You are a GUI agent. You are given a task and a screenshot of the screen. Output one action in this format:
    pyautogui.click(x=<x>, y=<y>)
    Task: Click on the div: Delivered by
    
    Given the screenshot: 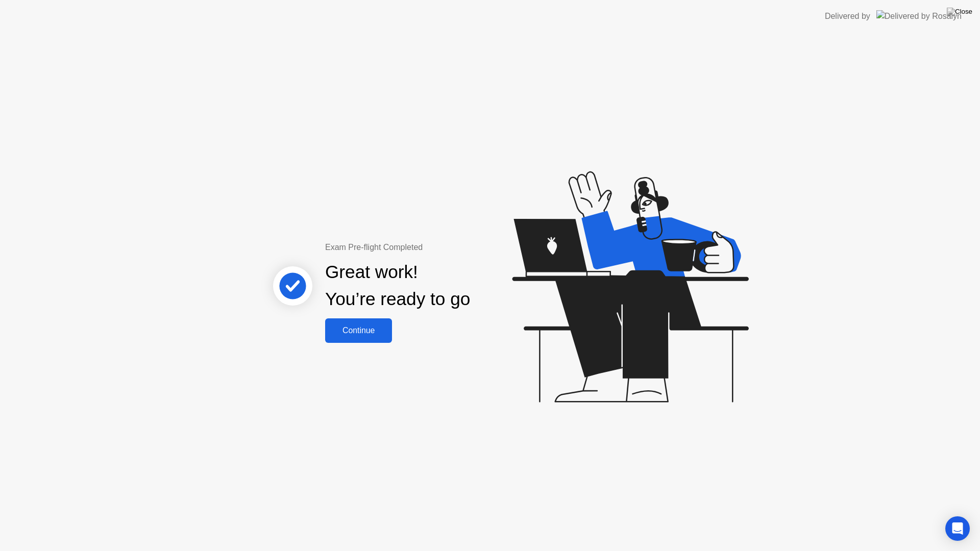 What is the action you would take?
    pyautogui.click(x=847, y=16)
    